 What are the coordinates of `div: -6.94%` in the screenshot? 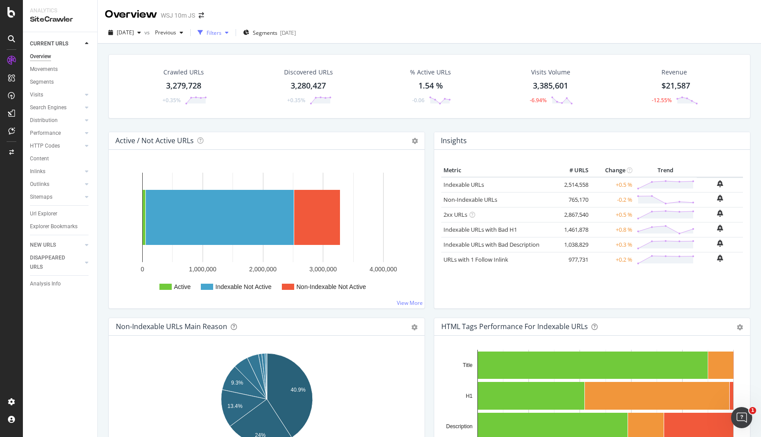 It's located at (538, 100).